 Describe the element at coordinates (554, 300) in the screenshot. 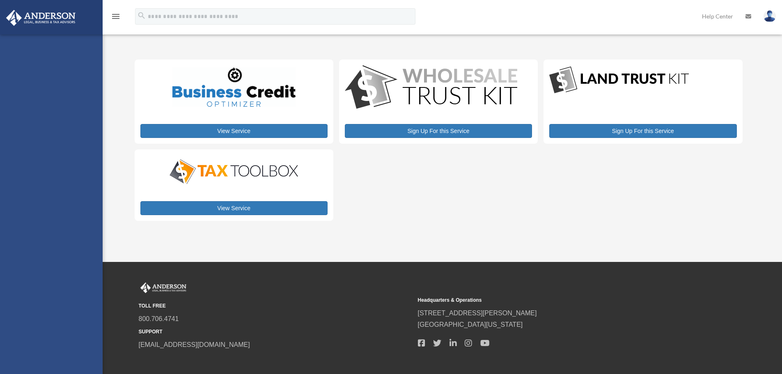

I see `small: Headquarters & Operations` at that location.